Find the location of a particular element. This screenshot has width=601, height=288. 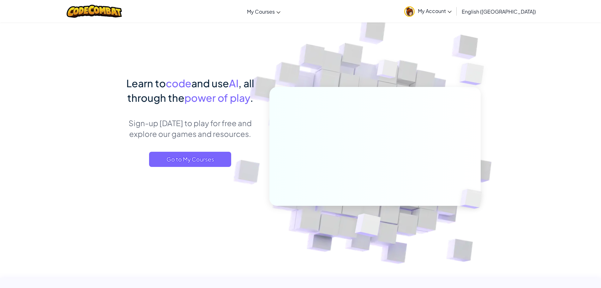

span: and use is located at coordinates (210, 83).